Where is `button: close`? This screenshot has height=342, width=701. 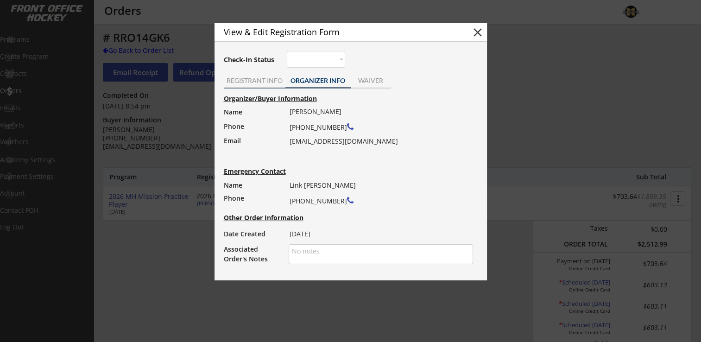
button: close is located at coordinates (477, 32).